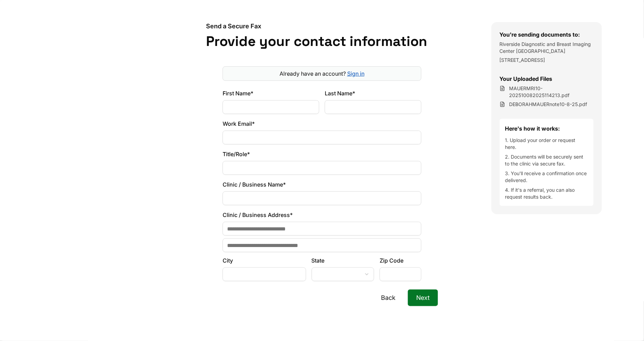 The height and width of the screenshot is (341, 644). Describe the element at coordinates (343, 261) in the screenshot. I see `label: State` at that location.